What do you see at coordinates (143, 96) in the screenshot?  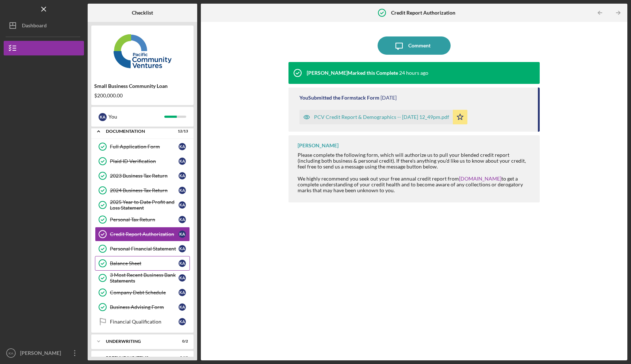 I see `div: $200,000.00` at bounding box center [143, 96].